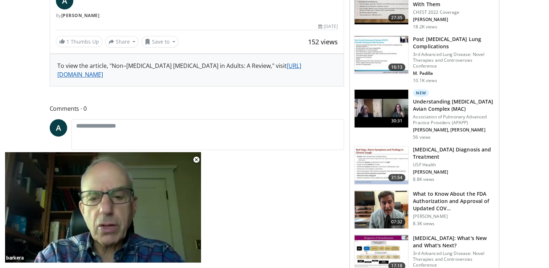  Describe the element at coordinates (79, 41) in the screenshot. I see `a: 1 Thumbs Up` at that location.